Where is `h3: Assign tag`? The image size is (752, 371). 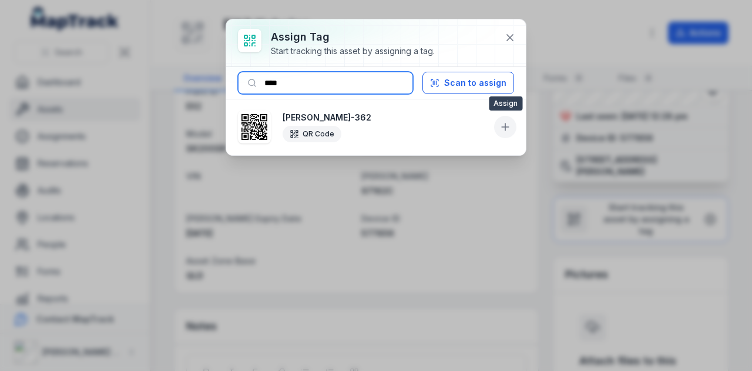
h3: Assign tag is located at coordinates (352, 37).